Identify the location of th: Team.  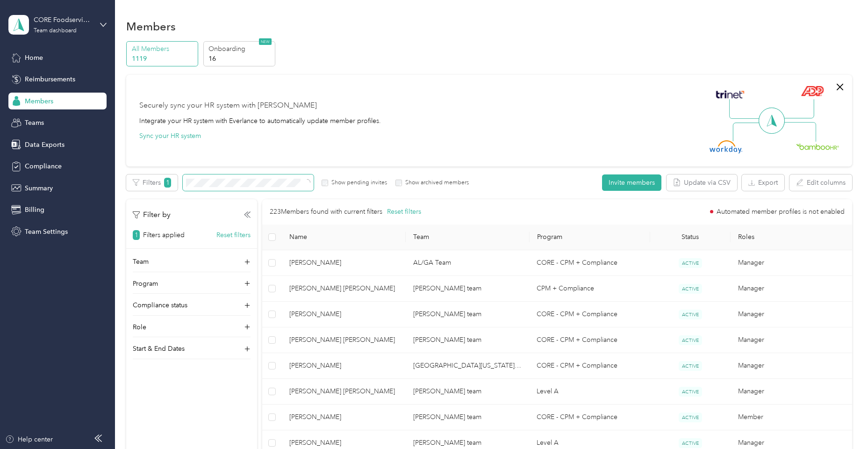
(467, 237).